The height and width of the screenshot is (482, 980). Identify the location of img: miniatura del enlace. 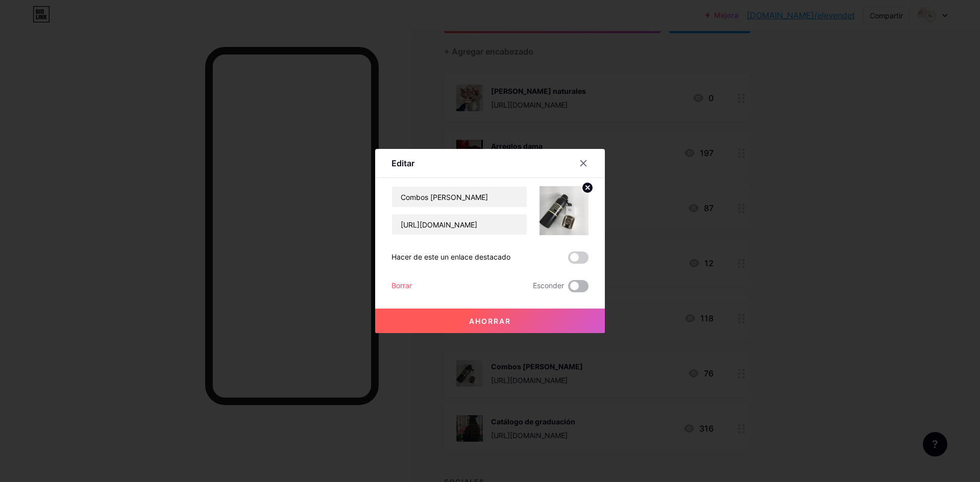
(564, 211).